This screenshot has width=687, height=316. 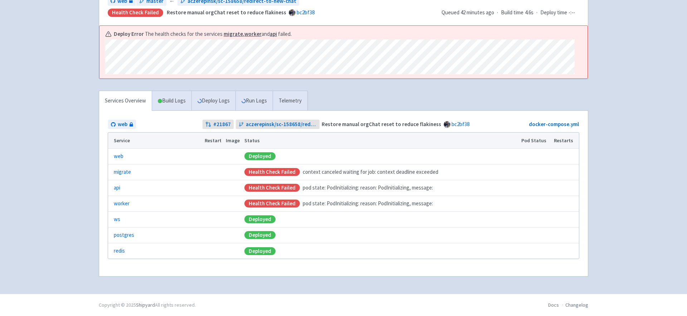 I want to click on strong: migrate, so click(x=233, y=34).